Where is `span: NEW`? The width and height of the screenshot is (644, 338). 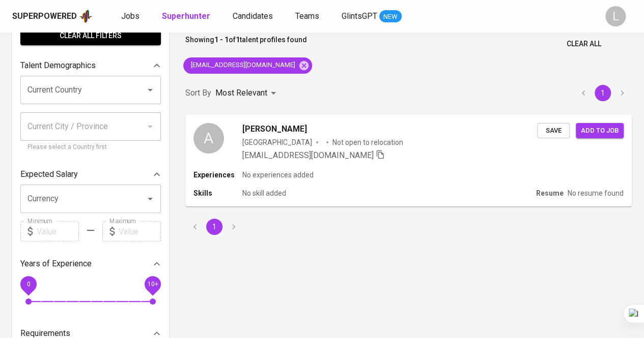
span: NEW is located at coordinates (391, 17).